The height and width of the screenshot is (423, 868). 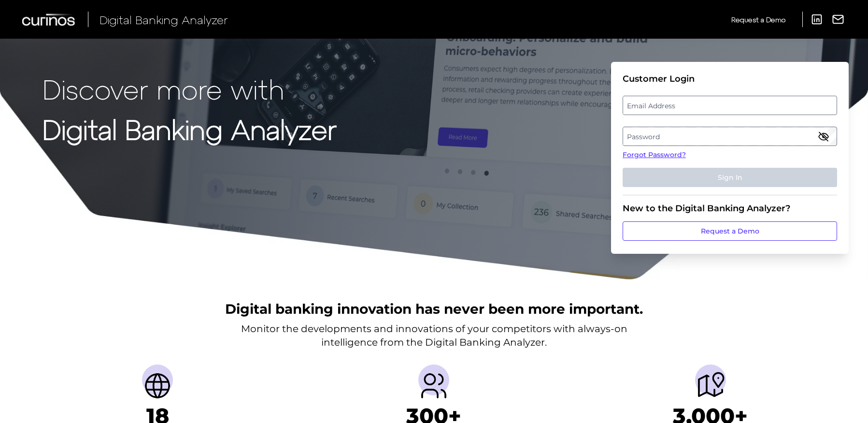 What do you see at coordinates (434, 386) in the screenshot?
I see `img: Providers` at bounding box center [434, 386].